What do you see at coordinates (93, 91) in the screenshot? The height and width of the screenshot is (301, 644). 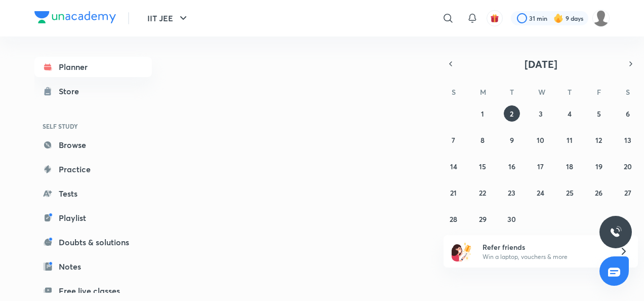 I see `a: Store` at bounding box center [93, 91].